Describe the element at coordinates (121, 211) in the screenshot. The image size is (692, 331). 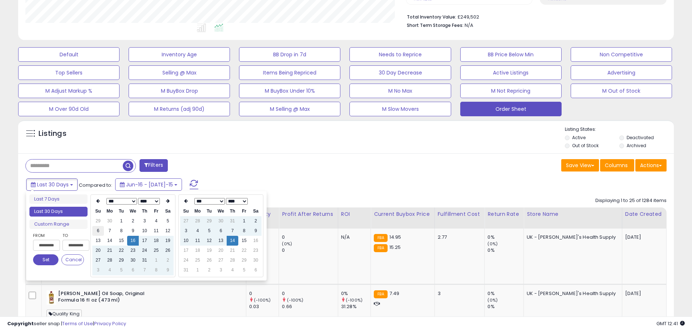
I see `th: Tu` at that location.